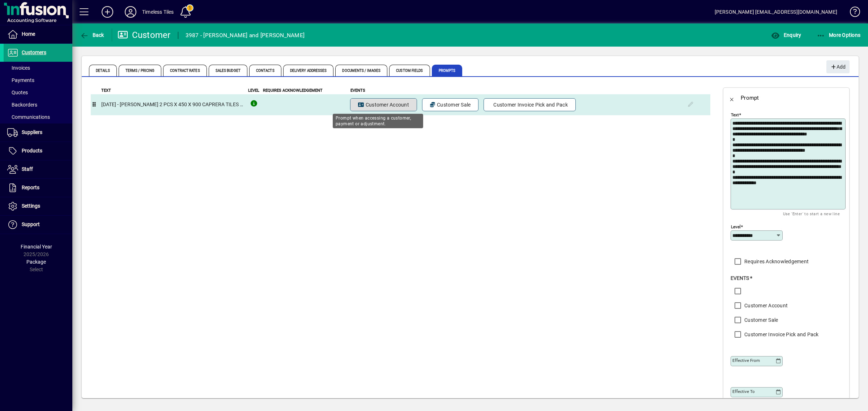 The width and height of the screenshot is (868, 411). I want to click on span: Add, so click(838, 66).